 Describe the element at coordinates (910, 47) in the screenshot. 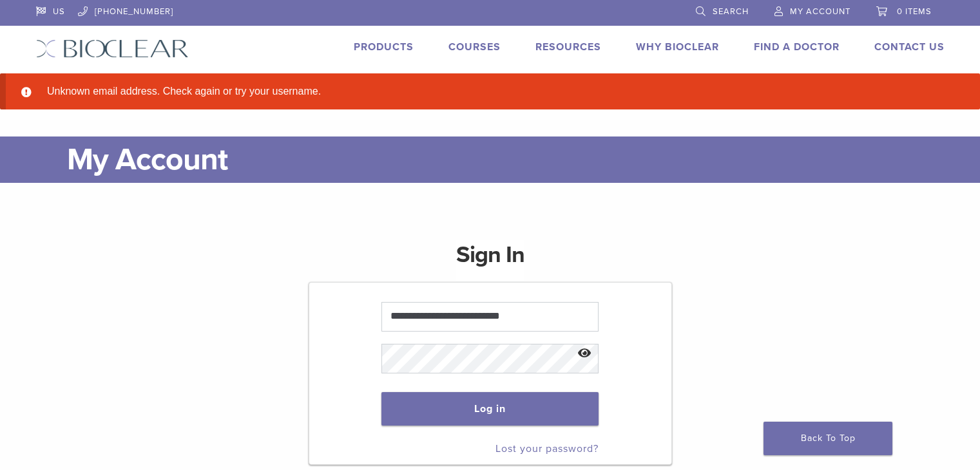

I see `a: Contact Us` at that location.